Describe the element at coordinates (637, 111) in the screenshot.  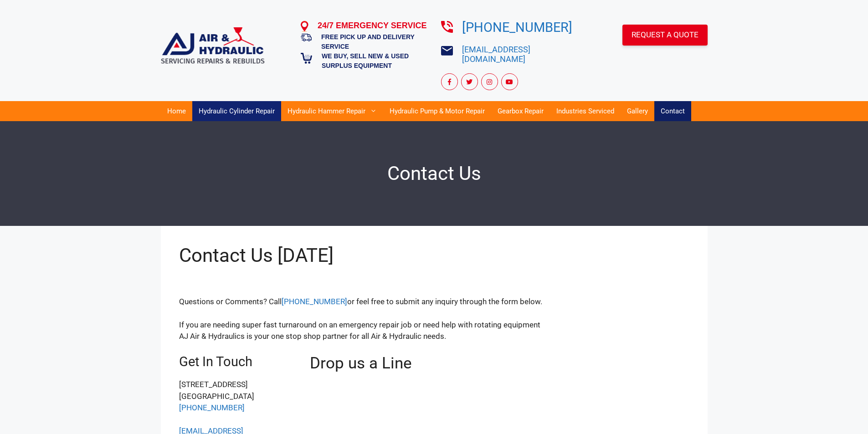
I see `a: Gallery` at that location.